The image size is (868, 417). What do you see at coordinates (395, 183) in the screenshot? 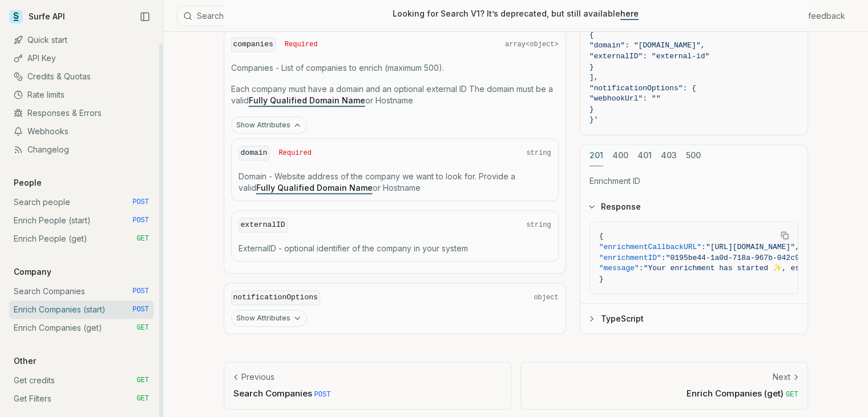
I see `p: Domain - Website address of the company we want to look for. Provide a valid or Hostname` at bounding box center [395, 183].